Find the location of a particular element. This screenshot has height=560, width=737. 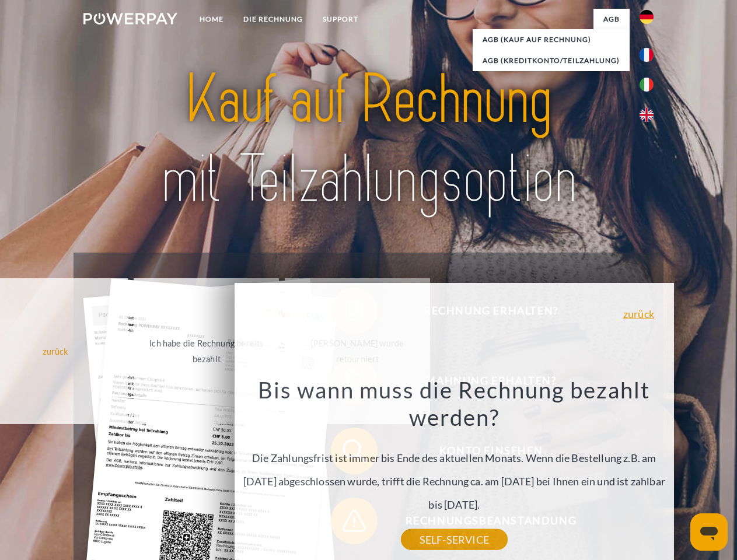

img: title-powerpay_de.svg is located at coordinates (368, 139).